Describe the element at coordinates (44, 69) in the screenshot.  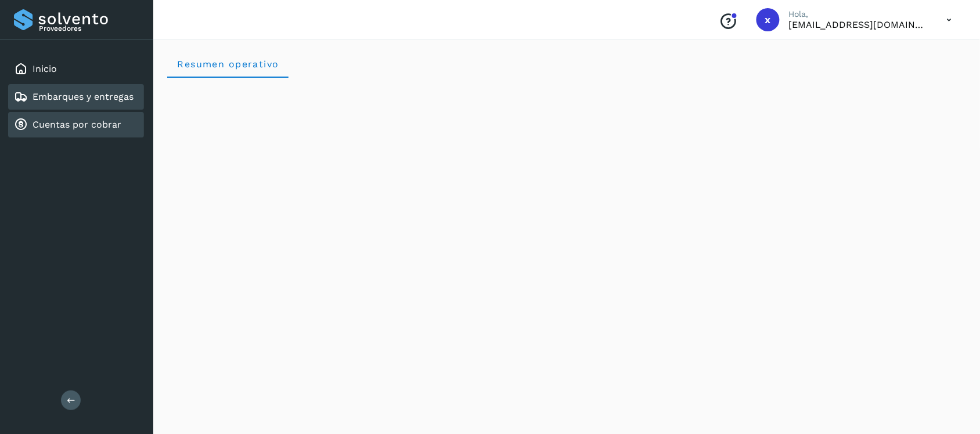
I see `a: Inicio` at that location.